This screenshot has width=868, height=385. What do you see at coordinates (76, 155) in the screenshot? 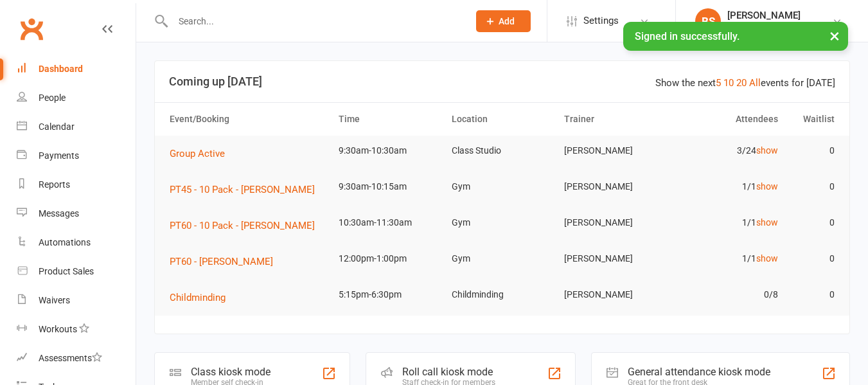
I see `a: Payments` at bounding box center [76, 155].